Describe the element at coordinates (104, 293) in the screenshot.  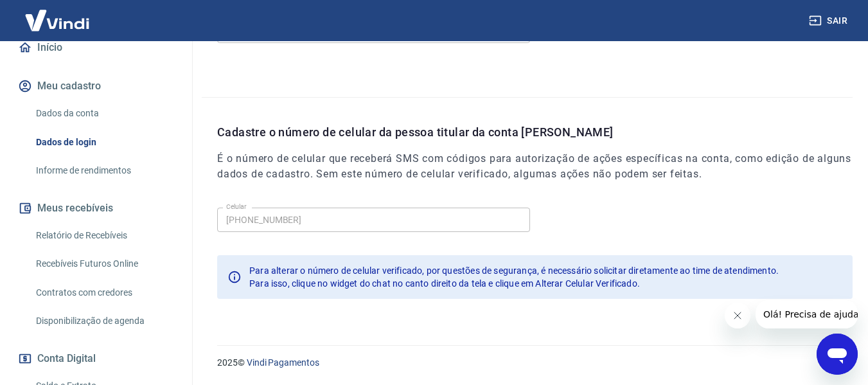
I see `a: Contratos com credores` at that location.